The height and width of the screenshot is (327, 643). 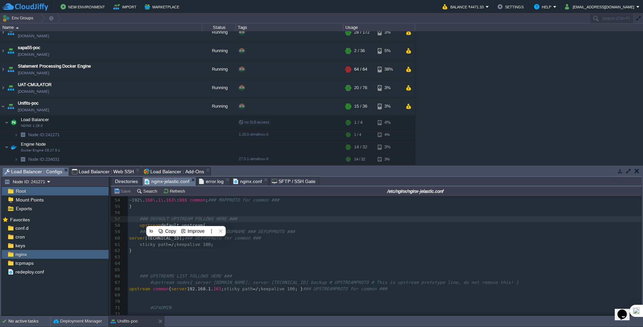 I want to click on div: 28 / 172, so click(x=362, y=32).